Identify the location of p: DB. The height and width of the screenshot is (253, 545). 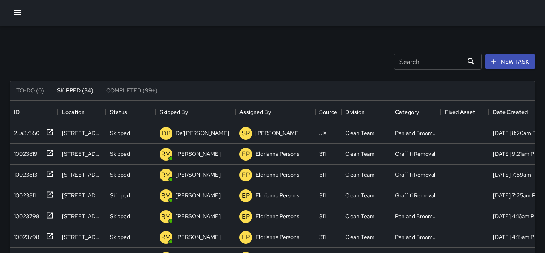
(166, 133).